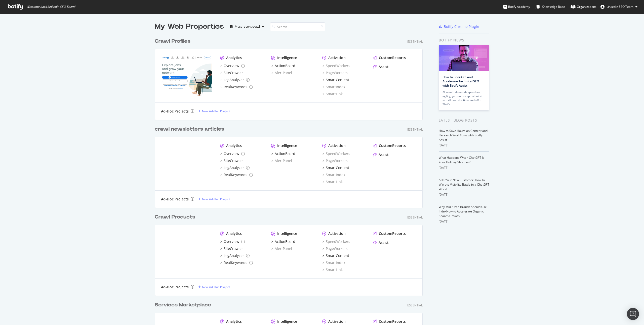 Image resolution: width=644 pixels, height=325 pixels. I want to click on a: Why Mid-Sized Brands Should Use IndexNow to Accelerate Organic Search Growth, so click(462, 211).